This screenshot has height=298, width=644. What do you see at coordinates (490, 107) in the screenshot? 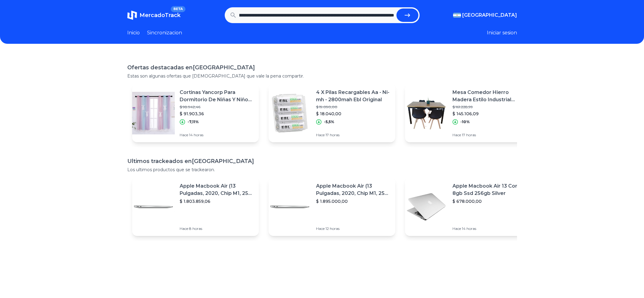
I see `p: $ 161.228,99` at bounding box center [490, 107].